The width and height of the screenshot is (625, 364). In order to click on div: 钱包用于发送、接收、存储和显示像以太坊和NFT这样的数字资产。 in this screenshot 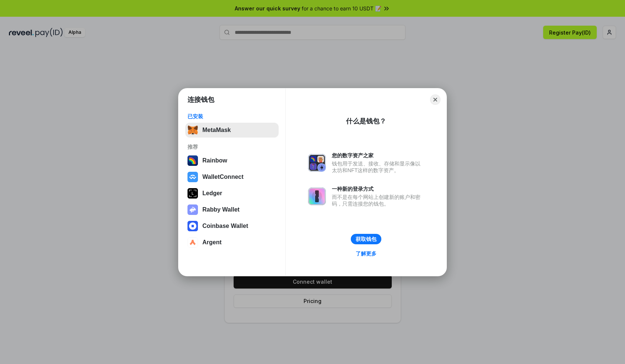, I will do `click(378, 167)`.